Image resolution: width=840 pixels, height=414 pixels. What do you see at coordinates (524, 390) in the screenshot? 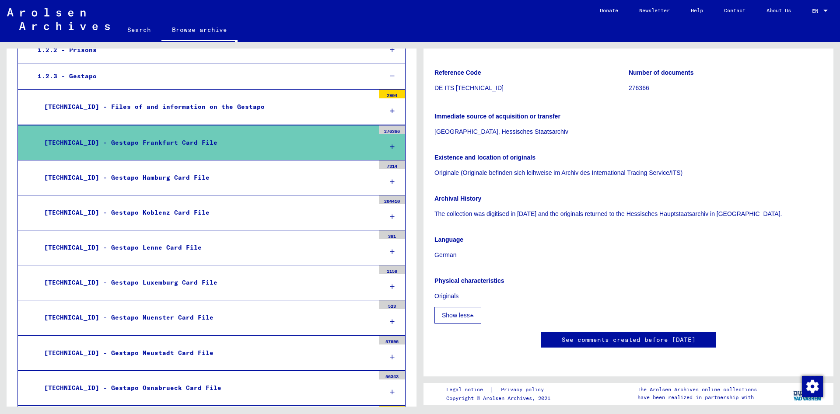
I see `a: Privacy policy` at bounding box center [524, 390].